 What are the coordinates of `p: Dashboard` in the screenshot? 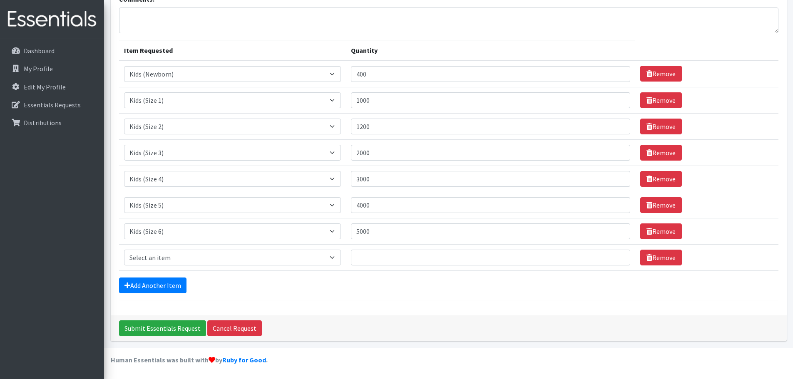 It's located at (39, 51).